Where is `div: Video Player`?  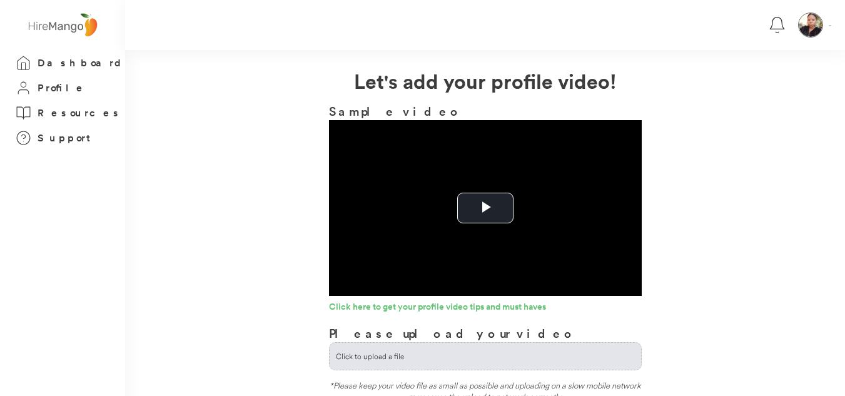
div: Video Player is located at coordinates (485, 208).